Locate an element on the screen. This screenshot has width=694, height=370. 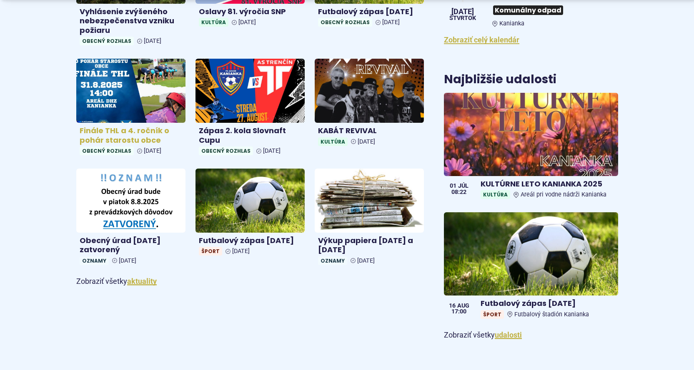
span: štvrtok is located at coordinates (462, 18).